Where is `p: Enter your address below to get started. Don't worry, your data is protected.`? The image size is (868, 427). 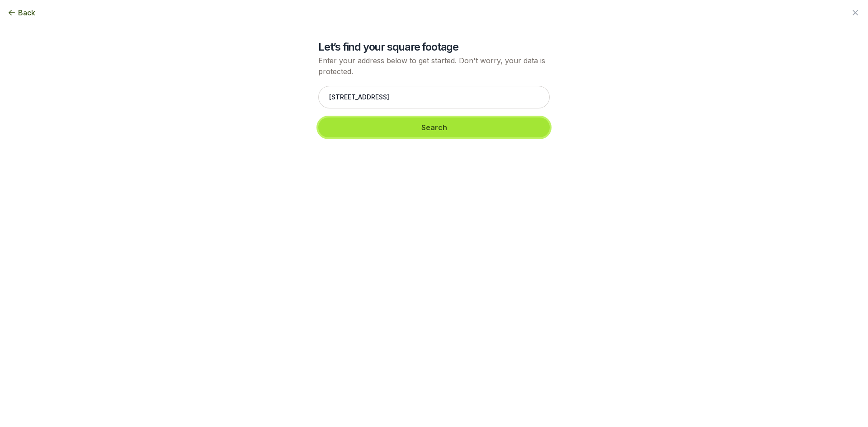
p: Enter your address below to get started. Don't worry, your data is protected. is located at coordinates (434, 66).